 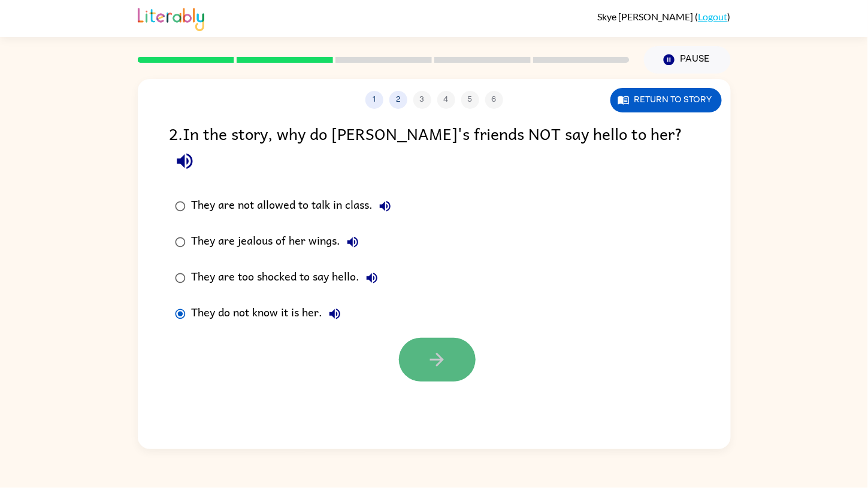 I want to click on button: Pause, so click(x=687, y=60).